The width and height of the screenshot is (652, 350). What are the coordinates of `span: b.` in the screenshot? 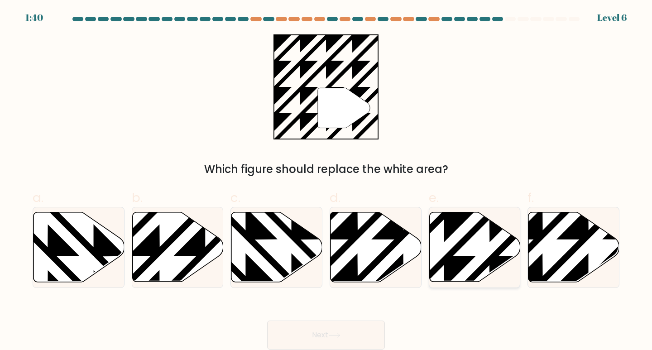 It's located at (137, 197).